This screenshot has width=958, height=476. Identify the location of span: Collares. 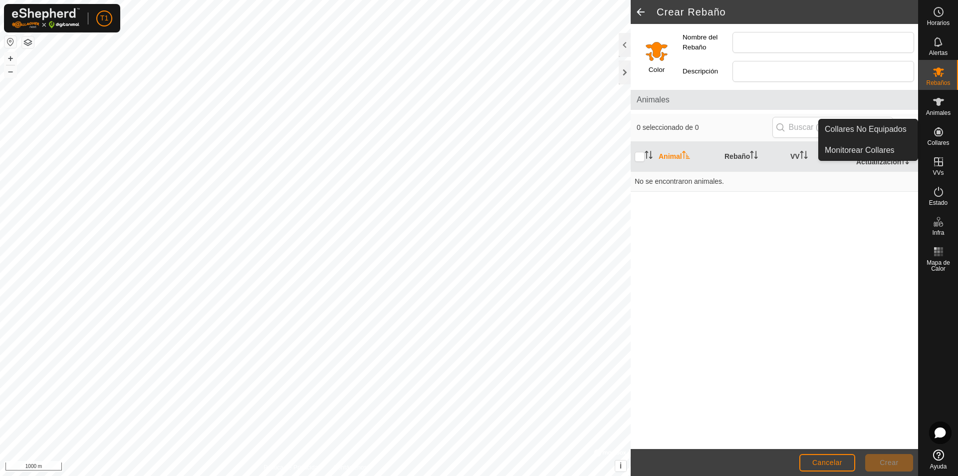
(938, 143).